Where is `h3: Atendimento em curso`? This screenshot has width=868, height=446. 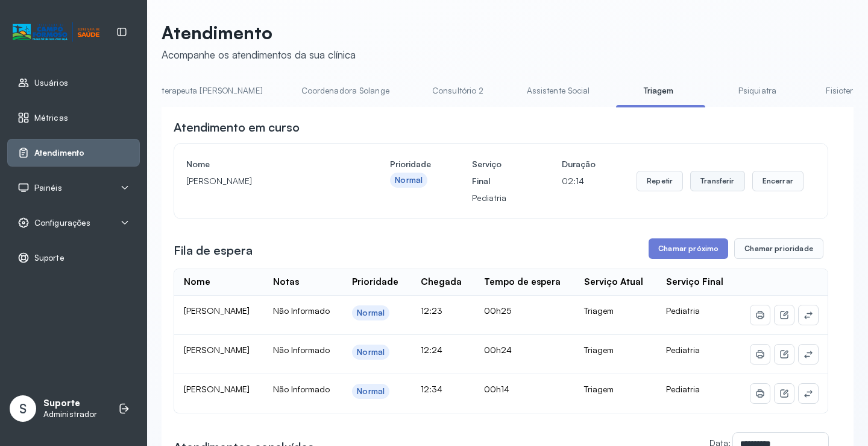
h3: Atendimento em curso is located at coordinates (237, 127).